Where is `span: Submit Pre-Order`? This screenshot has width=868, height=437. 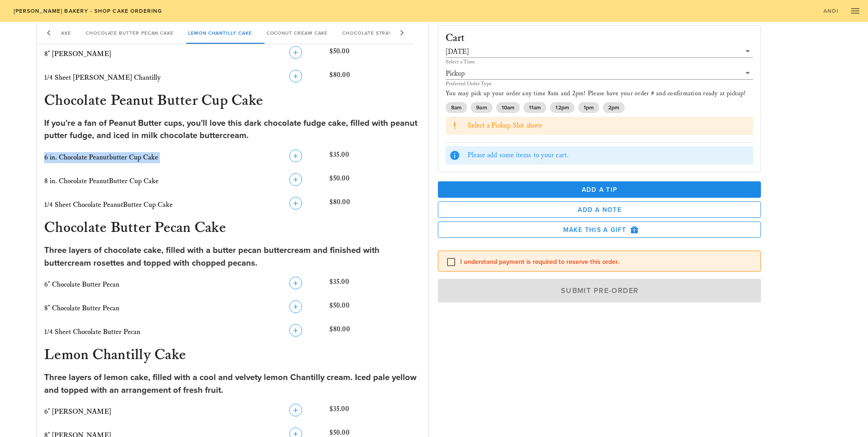
span: Submit Pre-Order is located at coordinates (599, 291).